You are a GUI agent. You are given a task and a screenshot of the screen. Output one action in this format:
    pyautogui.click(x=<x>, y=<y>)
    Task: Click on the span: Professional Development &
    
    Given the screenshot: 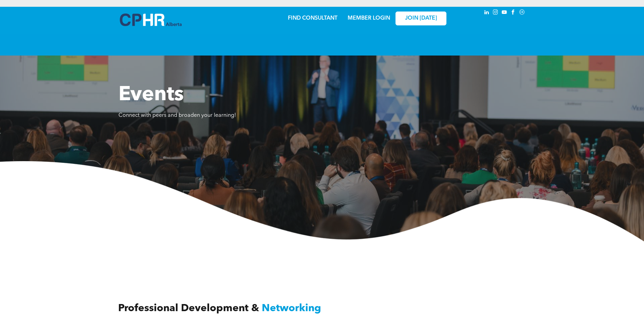 What is the action you would take?
    pyautogui.click(x=188, y=309)
    